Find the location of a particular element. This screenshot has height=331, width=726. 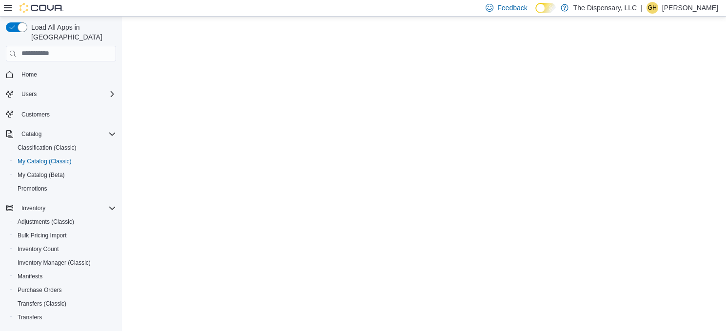

a: My Catalog (Classic) is located at coordinates (44, 161).